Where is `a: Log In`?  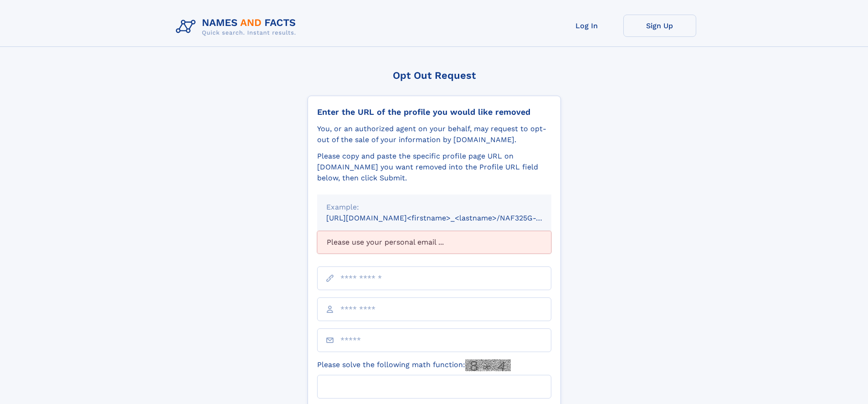
a: Log In is located at coordinates (587, 26).